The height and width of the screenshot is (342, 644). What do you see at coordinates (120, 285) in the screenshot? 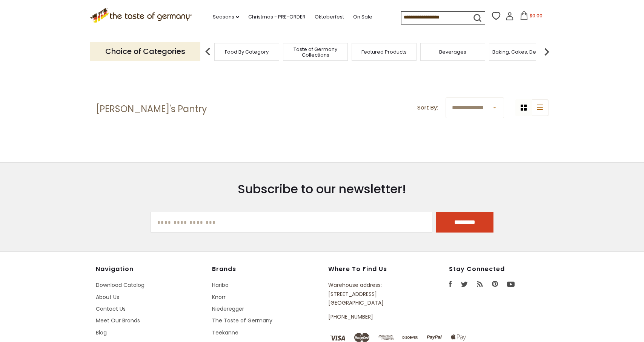
I see `a: Download Catalog` at bounding box center [120, 285].